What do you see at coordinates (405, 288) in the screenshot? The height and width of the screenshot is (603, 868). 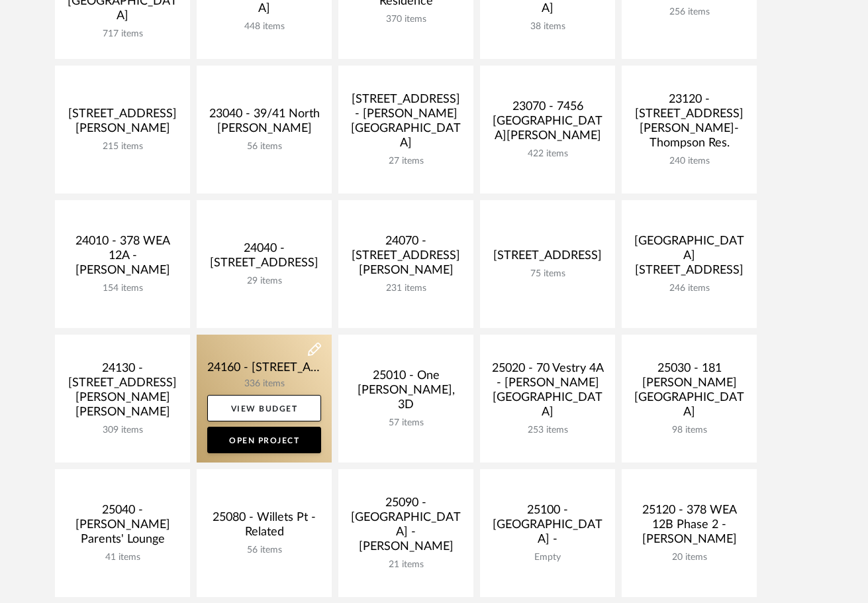 I see `div: 231 items` at bounding box center [405, 288].